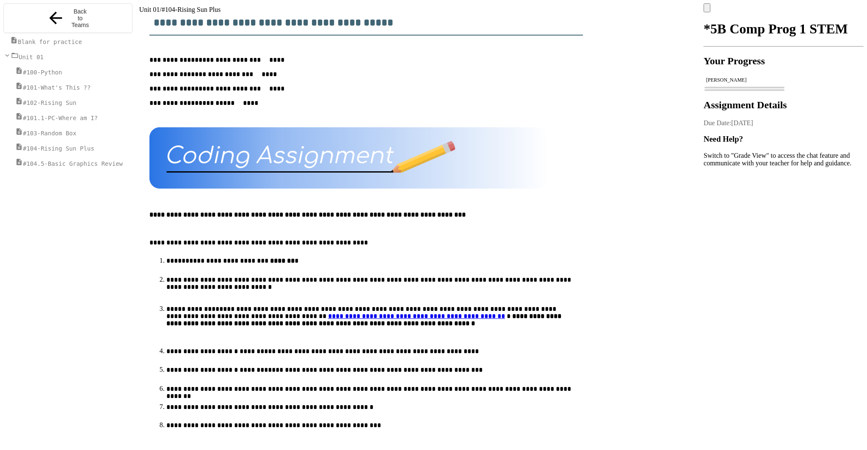 The height and width of the screenshot is (450, 867). Describe the element at coordinates (42, 72) in the screenshot. I see `span: #100-Python` at that location.